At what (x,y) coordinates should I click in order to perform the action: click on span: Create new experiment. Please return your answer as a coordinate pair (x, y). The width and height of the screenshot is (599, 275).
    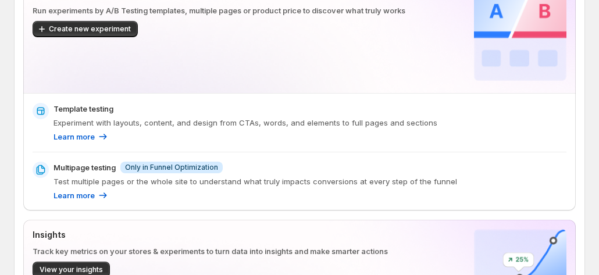
    Looking at the image, I should click on (89, 29).